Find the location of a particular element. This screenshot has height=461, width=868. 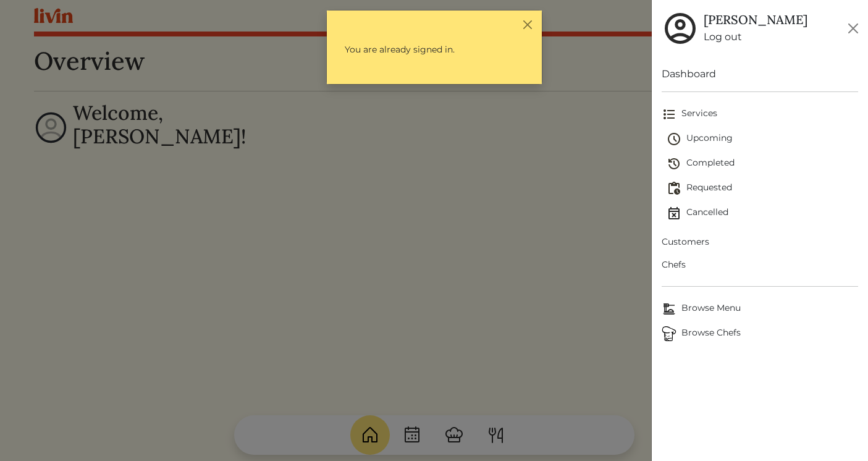

a: Dashboard is located at coordinates (760, 74).